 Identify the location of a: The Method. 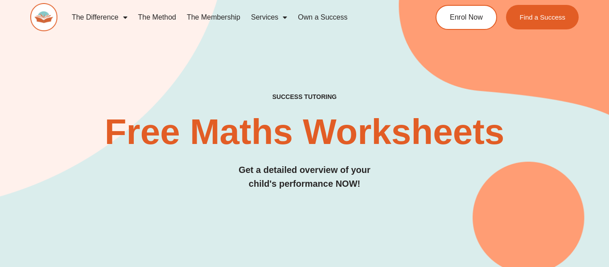
(157, 17).